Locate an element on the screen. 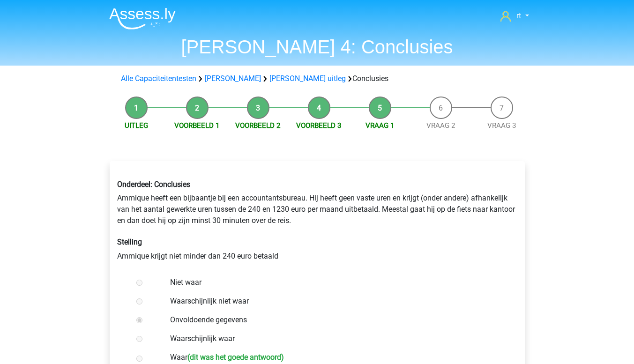  h6: Stelling is located at coordinates (317, 241).